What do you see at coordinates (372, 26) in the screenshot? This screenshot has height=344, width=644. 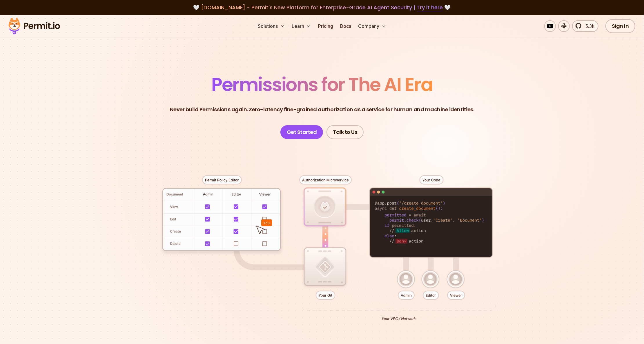 I see `button: Company` at bounding box center [372, 26].